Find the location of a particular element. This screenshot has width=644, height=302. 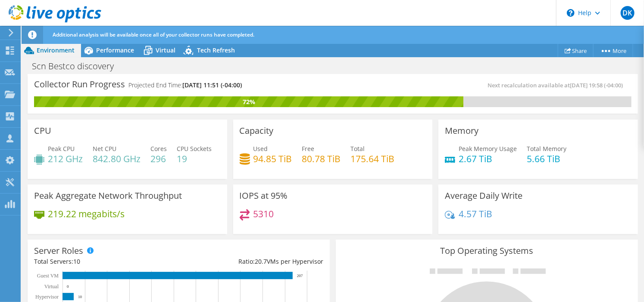

span: Peak CPU is located at coordinates (61, 149).